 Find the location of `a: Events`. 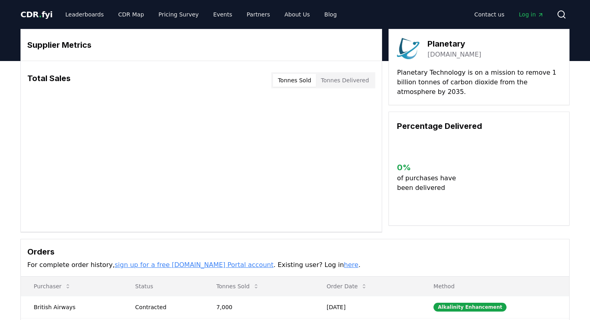

a: Events is located at coordinates (222, 14).